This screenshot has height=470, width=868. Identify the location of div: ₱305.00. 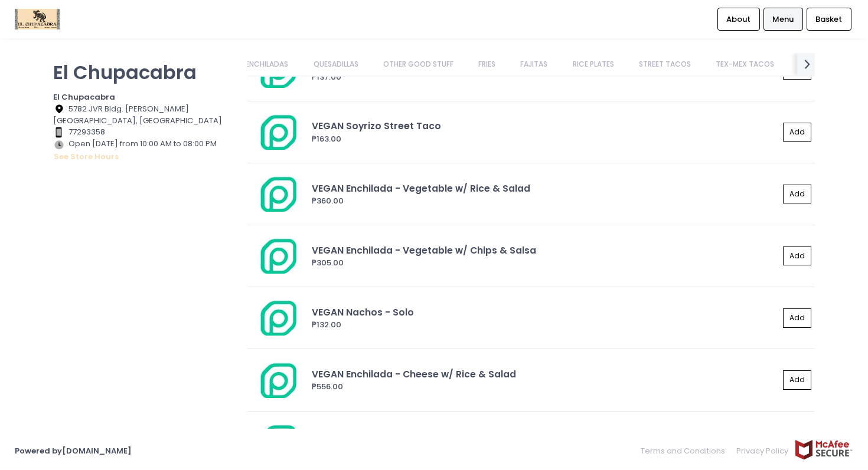
(545, 263).